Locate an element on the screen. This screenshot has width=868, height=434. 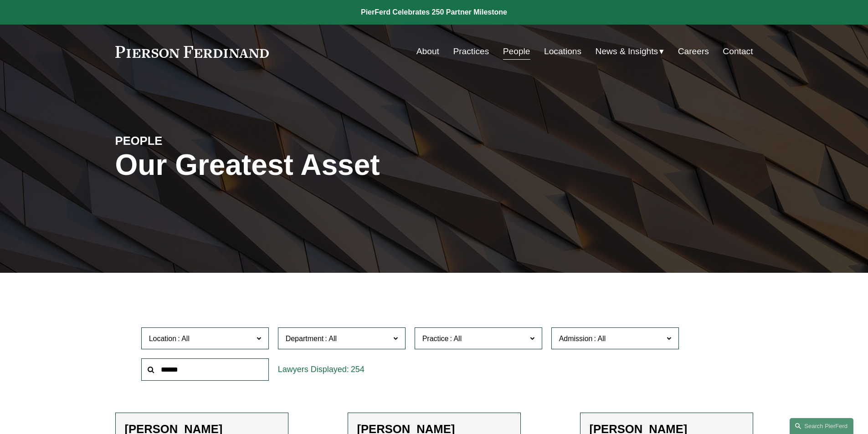
a: Practices is located at coordinates (471, 51).